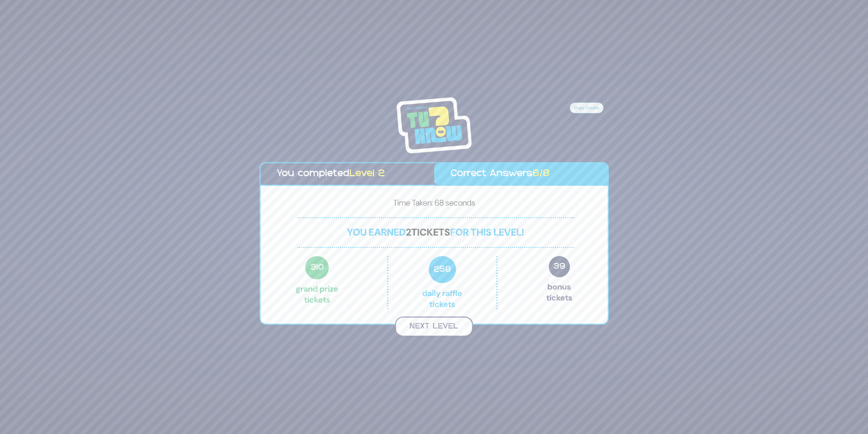  Describe the element at coordinates (434, 327) in the screenshot. I see `button: Next Level` at that location.